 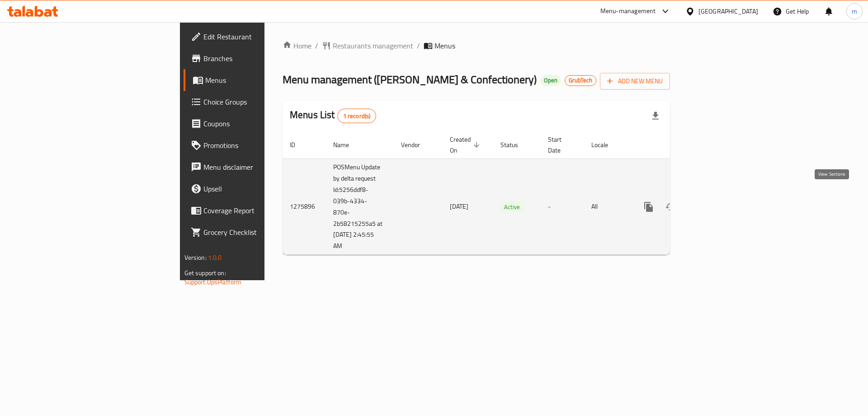 I want to click on span: Status, so click(x=515, y=145).